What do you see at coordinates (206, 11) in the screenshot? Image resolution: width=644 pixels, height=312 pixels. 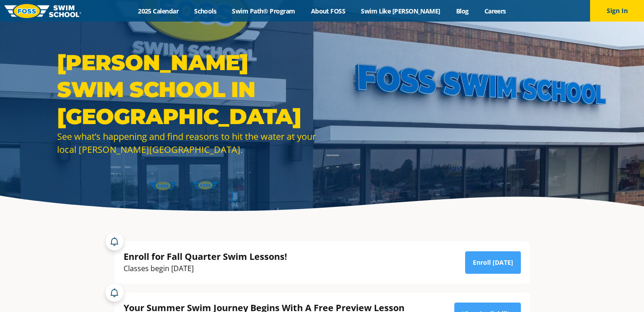 I see `a: Schools` at bounding box center [206, 11].